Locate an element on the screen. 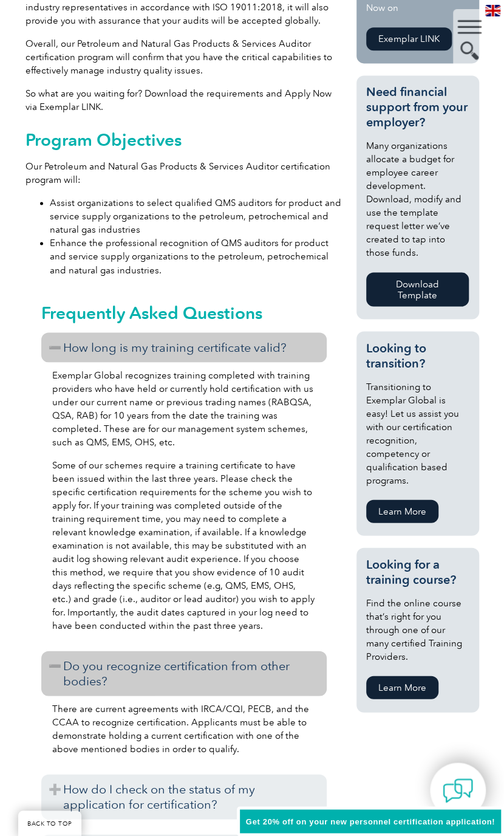 This screenshot has width=504, height=836. p: There are current agreements with IRCA/CQI, PECB, and the CCAA to recognize certification. Applic... is located at coordinates (184, 729).